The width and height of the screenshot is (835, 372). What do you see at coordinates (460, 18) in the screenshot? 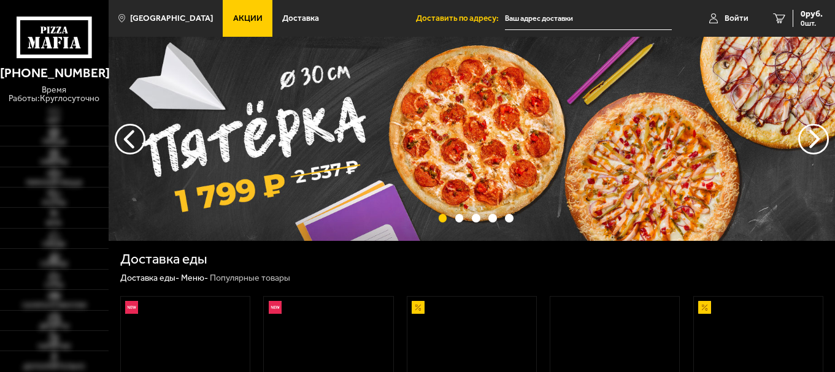
I see `span: Доставить по адресу:` at bounding box center [460, 18].